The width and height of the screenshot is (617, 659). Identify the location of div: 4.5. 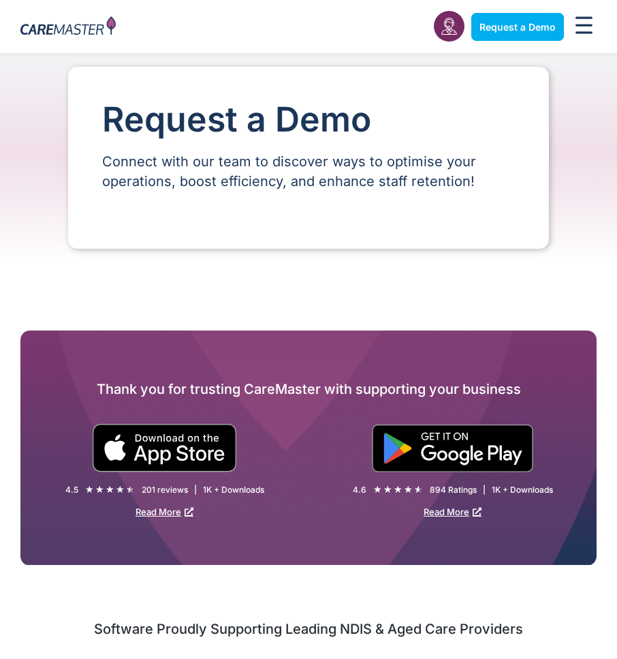
(72, 489).